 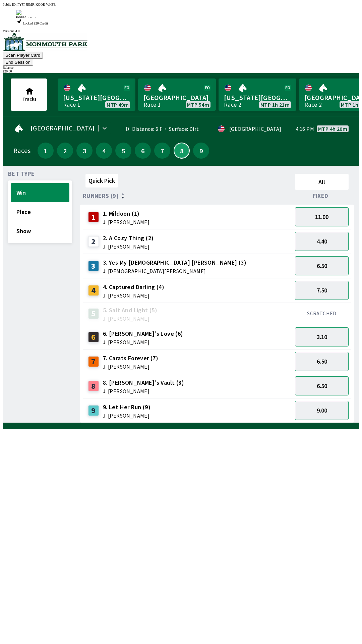 What do you see at coordinates (322, 241) in the screenshot?
I see `button: 4.40` at bounding box center [322, 241].